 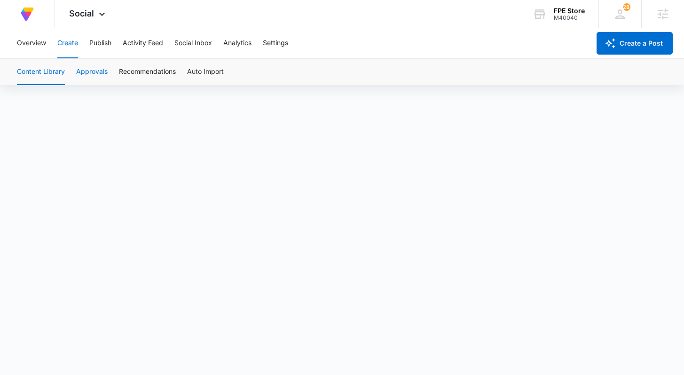 What do you see at coordinates (147, 72) in the screenshot?
I see `button: Recommendations` at bounding box center [147, 72].